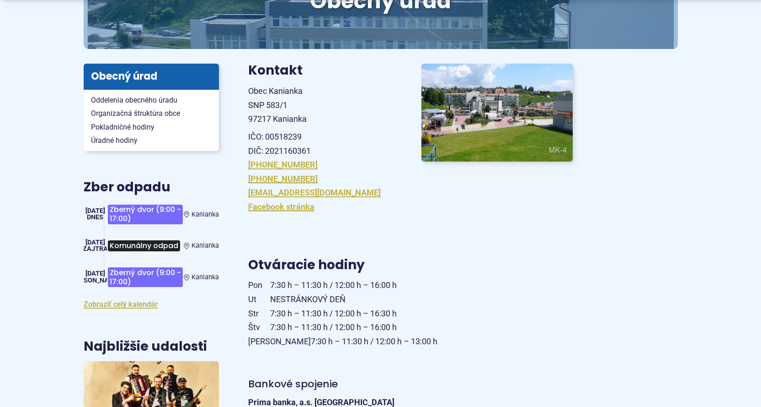 Image resolution: width=761 pixels, height=407 pixels. Describe the element at coordinates (259, 285) in the screenshot. I see `span: Pon` at that location.